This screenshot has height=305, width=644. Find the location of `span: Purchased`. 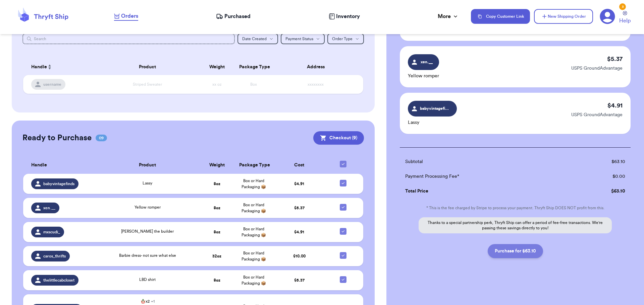

span: Purchased is located at coordinates (238, 16).